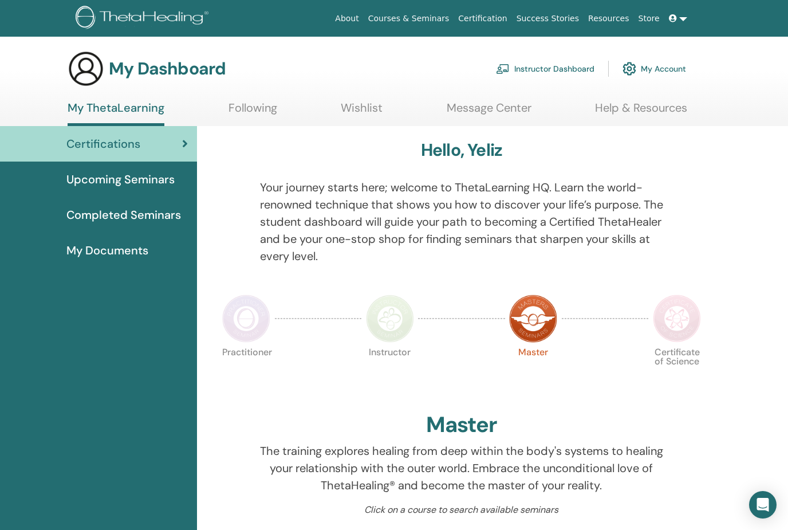 This screenshot has width=788, height=530. Describe the element at coordinates (144, 18) in the screenshot. I see `img: logo.png` at that location.